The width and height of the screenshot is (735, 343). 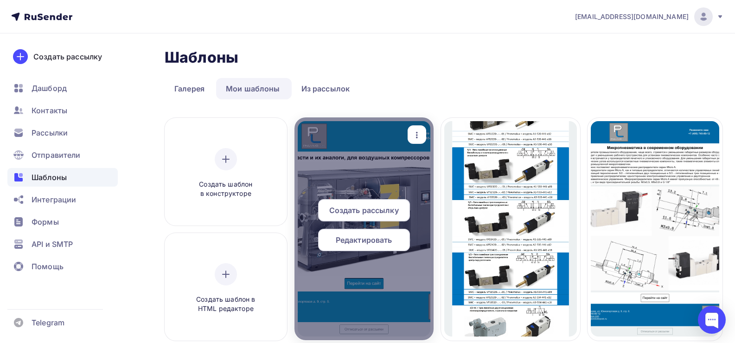 I want to click on span: Рассылки, so click(x=50, y=133).